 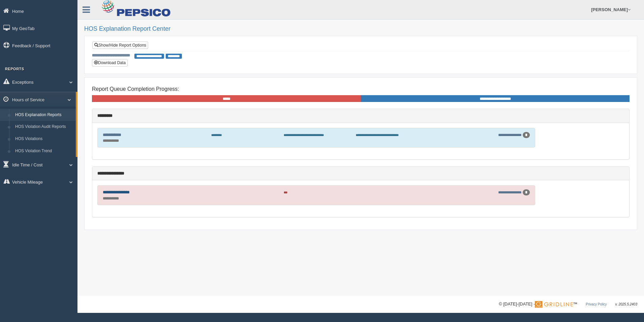 I want to click on a: HOS Violation Trend, so click(x=44, y=151).